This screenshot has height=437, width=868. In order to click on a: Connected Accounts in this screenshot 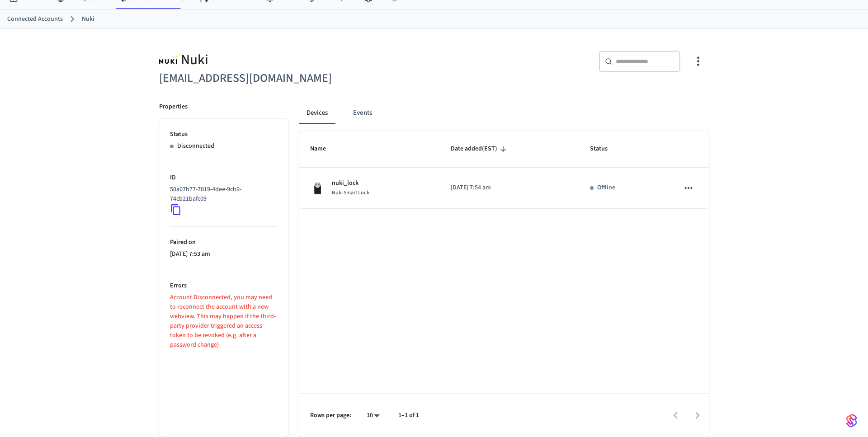, I will do `click(35, 19)`.